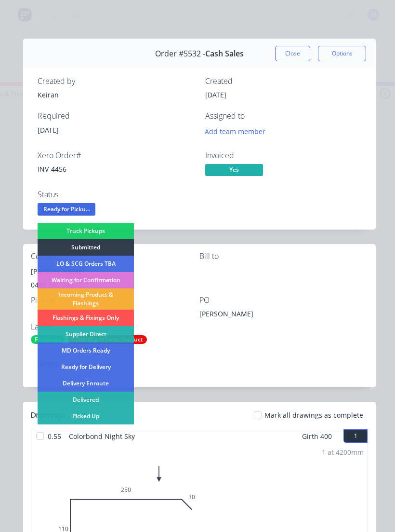 Image resolution: width=395 pixels, height=532 pixels. I want to click on div: Ready for Delivery, so click(86, 367).